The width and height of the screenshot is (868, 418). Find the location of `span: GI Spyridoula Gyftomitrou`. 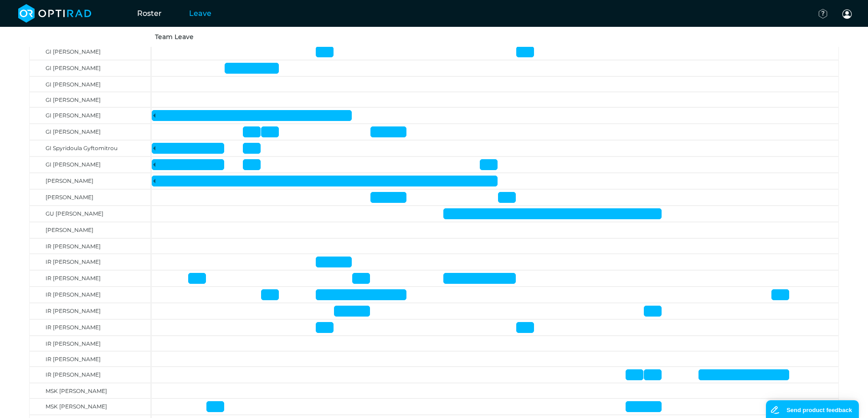

span: GI Spyridoula Gyftomitrou is located at coordinates (82, 148).